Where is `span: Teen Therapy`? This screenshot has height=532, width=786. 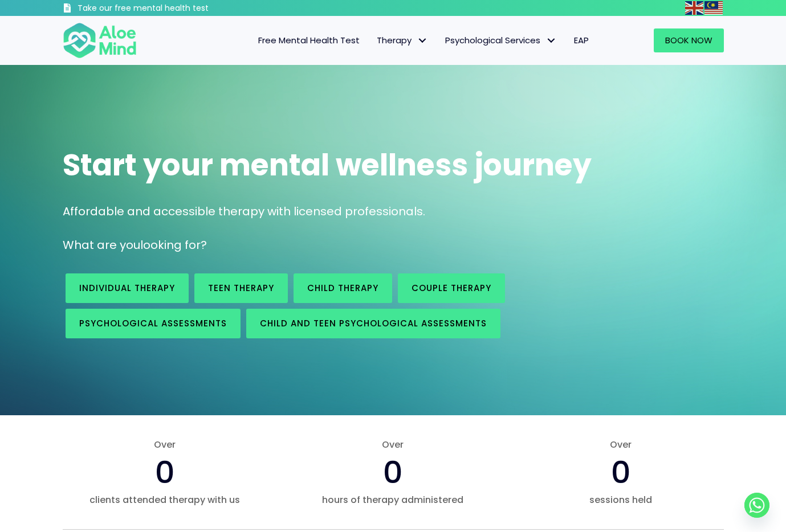 span: Teen Therapy is located at coordinates (241, 288).